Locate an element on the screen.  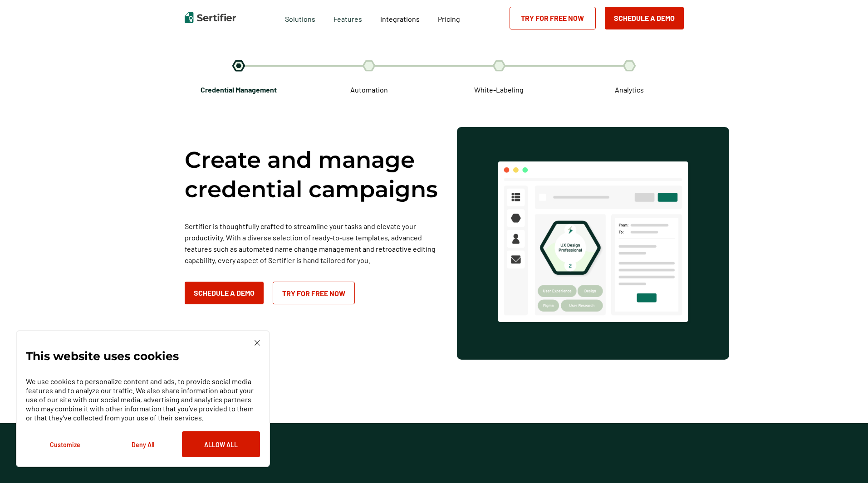
span: Pricing is located at coordinates (449, 19).